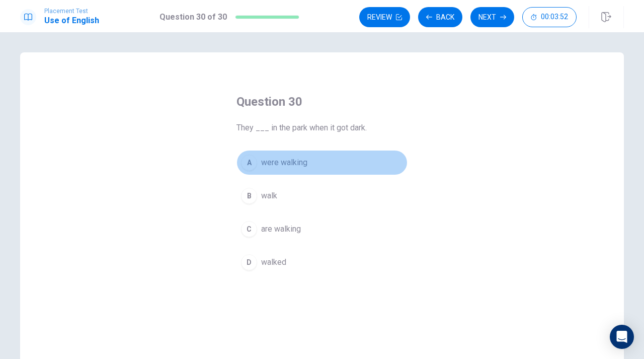 The width and height of the screenshot is (644, 359). Describe the element at coordinates (281, 229) in the screenshot. I see `span: are walking` at that location.